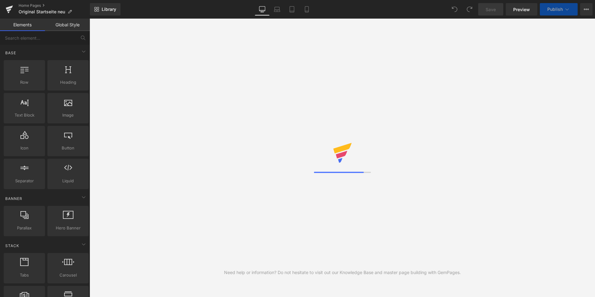 Image resolution: width=595 pixels, height=297 pixels. Describe the element at coordinates (68, 82) in the screenshot. I see `span: Heading` at that location.